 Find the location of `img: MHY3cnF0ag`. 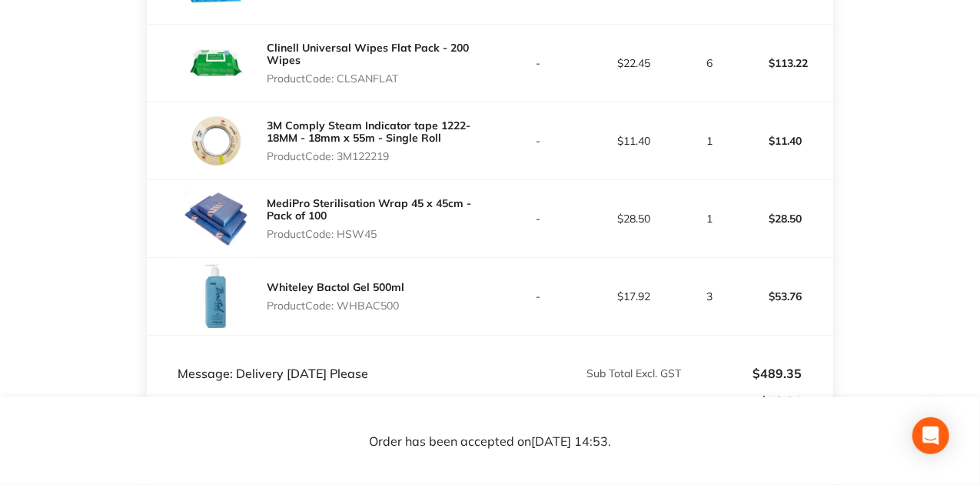

img: MHY3cnF0ag is located at coordinates (216, 140).